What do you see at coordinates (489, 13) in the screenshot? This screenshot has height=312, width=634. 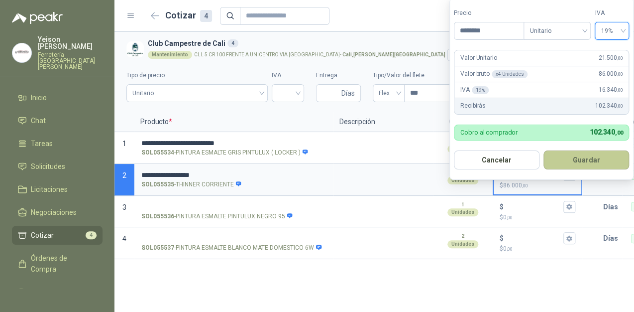 I see `label: Precio` at bounding box center [489, 13].